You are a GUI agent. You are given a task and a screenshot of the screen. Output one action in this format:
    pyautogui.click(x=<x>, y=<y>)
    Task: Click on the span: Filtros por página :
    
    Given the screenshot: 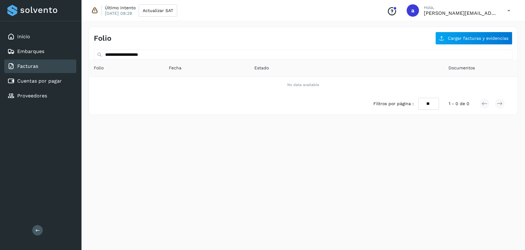 What is the action you would take?
    pyautogui.click(x=393, y=103)
    